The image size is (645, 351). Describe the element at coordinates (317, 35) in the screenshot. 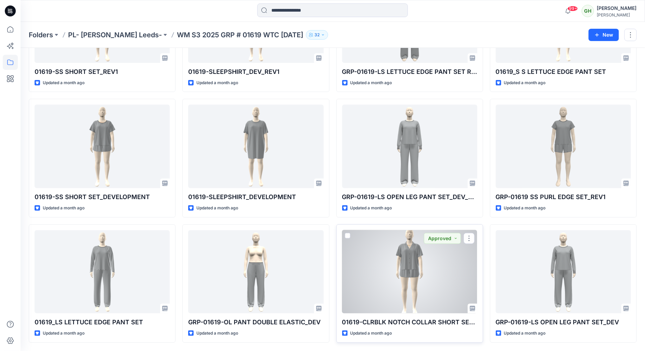

I see `button: 32` at that location.